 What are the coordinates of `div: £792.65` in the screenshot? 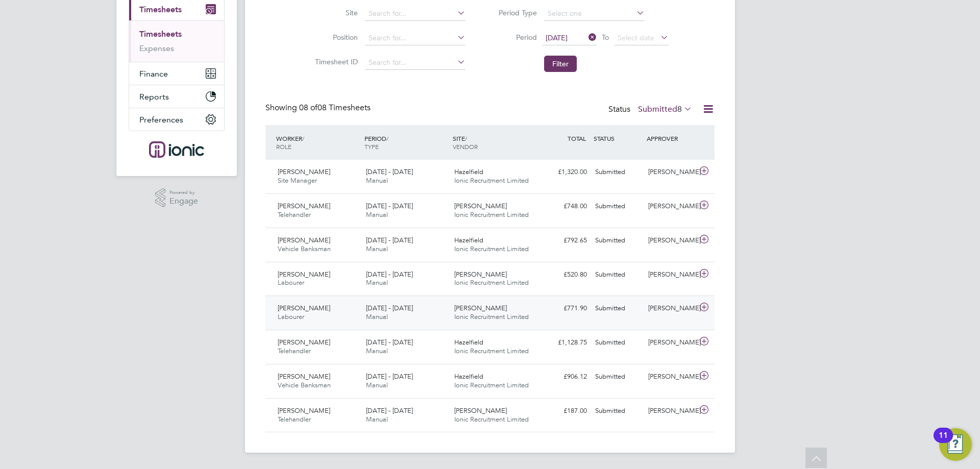 It's located at (564, 240).